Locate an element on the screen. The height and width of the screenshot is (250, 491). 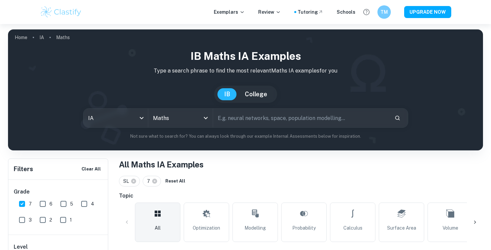
a: Tutoring is located at coordinates (310, 12).